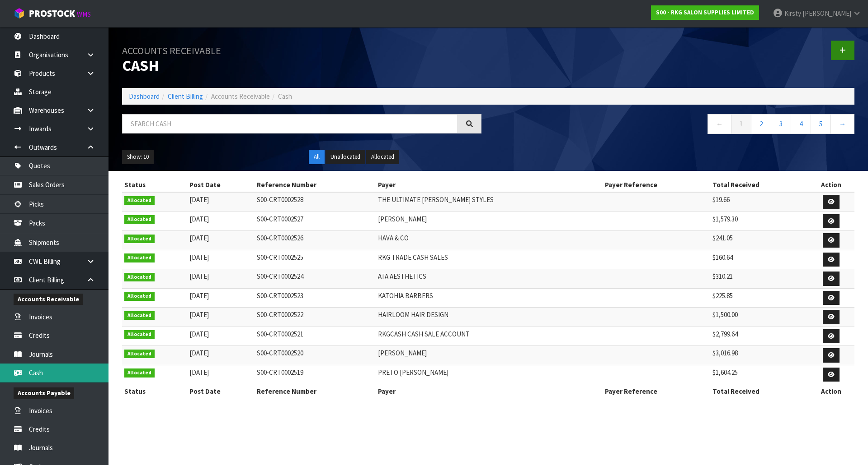  Describe the element at coordinates (301, 57) in the screenshot. I see `h1: Cash` at that location.